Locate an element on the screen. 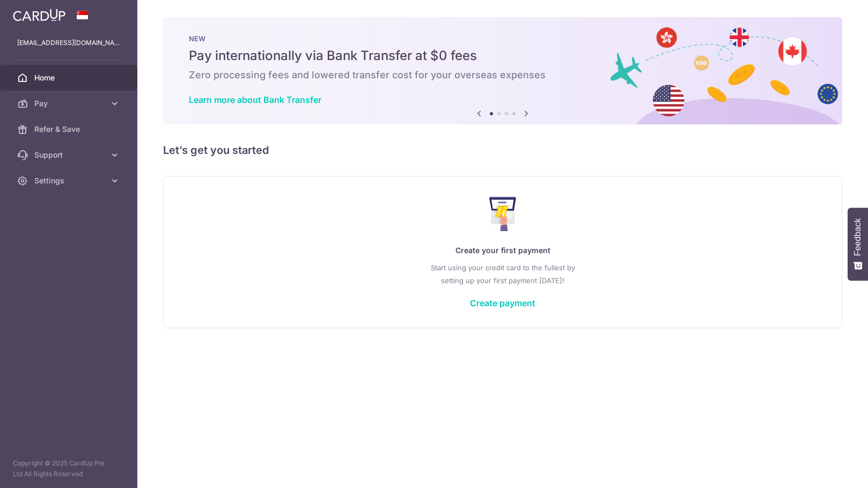  span: Pay is located at coordinates (70, 103).